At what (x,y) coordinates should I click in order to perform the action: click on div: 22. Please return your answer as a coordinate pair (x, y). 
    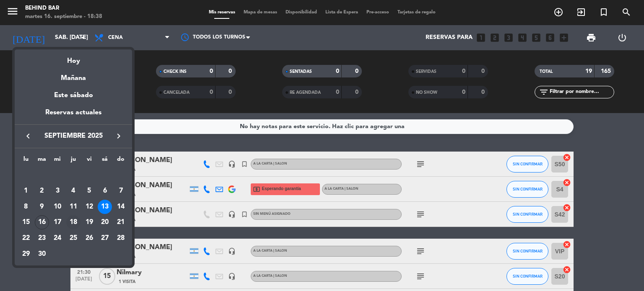
    Looking at the image, I should click on (26, 238).